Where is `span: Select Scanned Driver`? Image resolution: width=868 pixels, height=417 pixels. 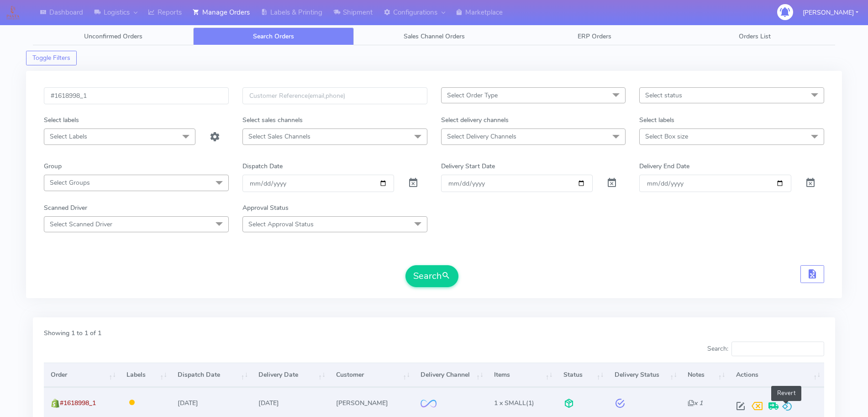
span: Select Scanned Driver is located at coordinates (81, 224).